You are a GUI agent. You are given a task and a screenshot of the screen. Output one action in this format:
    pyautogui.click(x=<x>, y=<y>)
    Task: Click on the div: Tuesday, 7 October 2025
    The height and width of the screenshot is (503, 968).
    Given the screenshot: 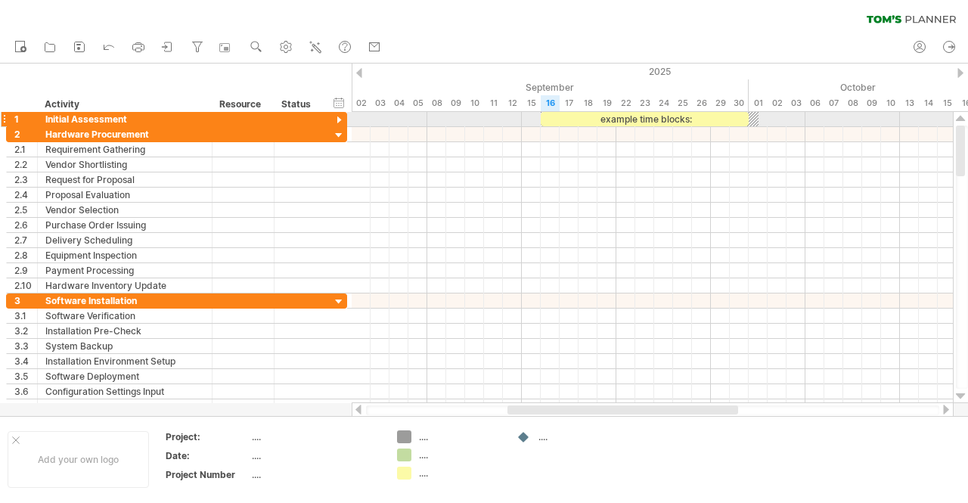 What is the action you would take?
    pyautogui.click(x=833, y=103)
    